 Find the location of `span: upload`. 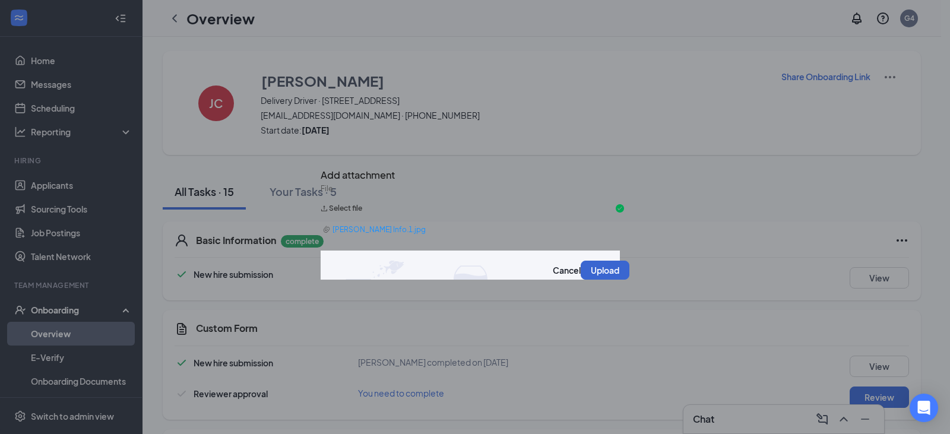

span: upload is located at coordinates (324, 208).